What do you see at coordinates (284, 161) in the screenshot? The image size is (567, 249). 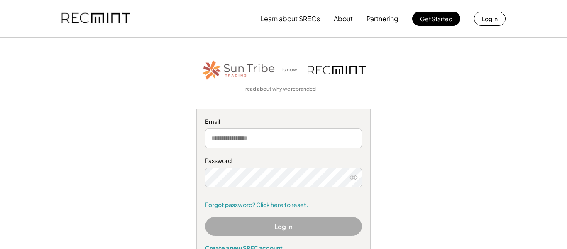 I see `div: Password` at bounding box center [284, 161].